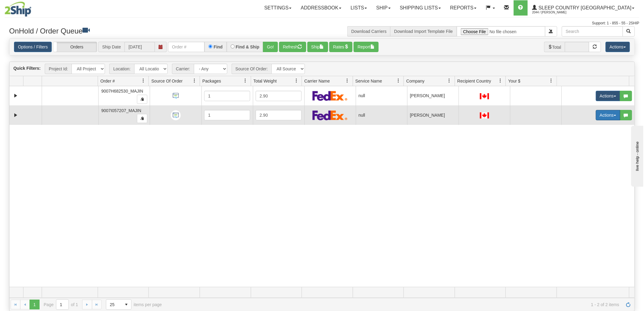 Image resolution: width=644 pixels, height=311 pixels. Describe the element at coordinates (398, 81) in the screenshot. I see `a: Service Name filter column settings` at that location.